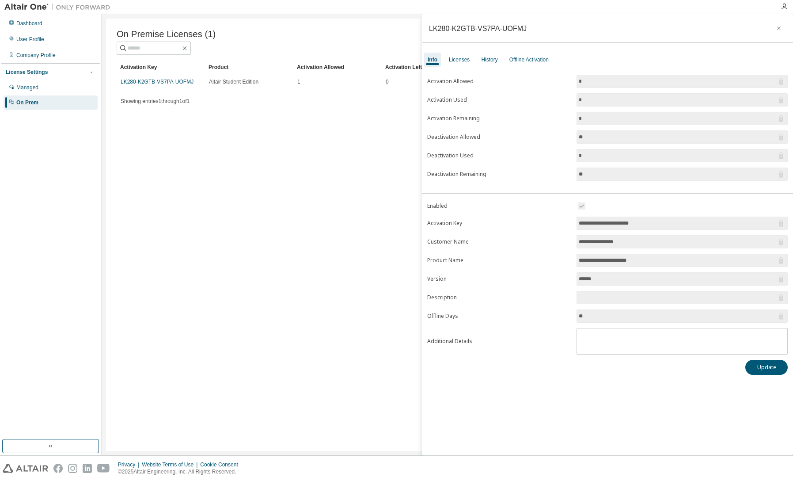  What do you see at coordinates (499, 206) in the screenshot?
I see `label: Enabled` at bounding box center [499, 206].